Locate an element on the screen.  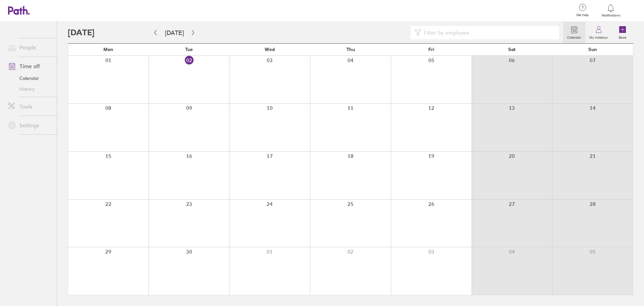
a: Settings is located at coordinates (29, 125).